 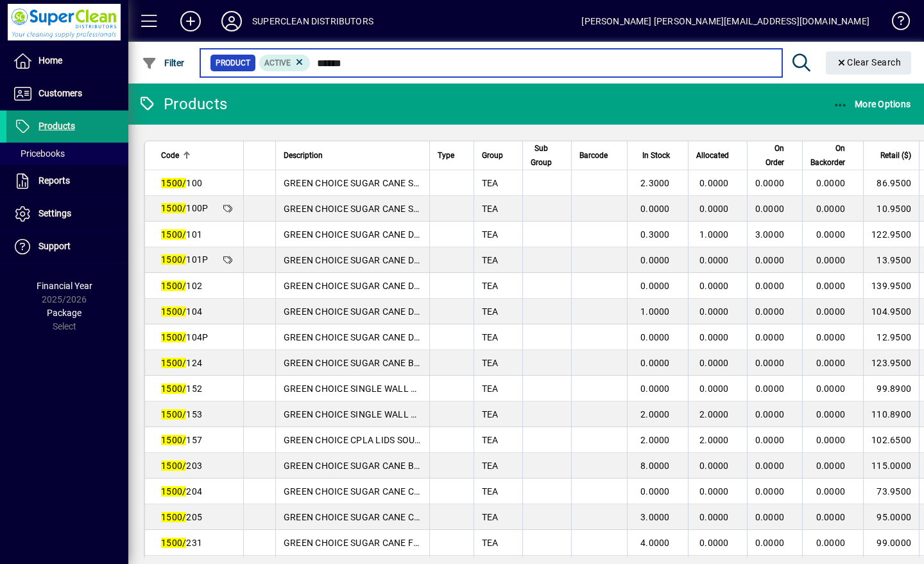 I want to click on td: 99.8900, so click(x=891, y=388).